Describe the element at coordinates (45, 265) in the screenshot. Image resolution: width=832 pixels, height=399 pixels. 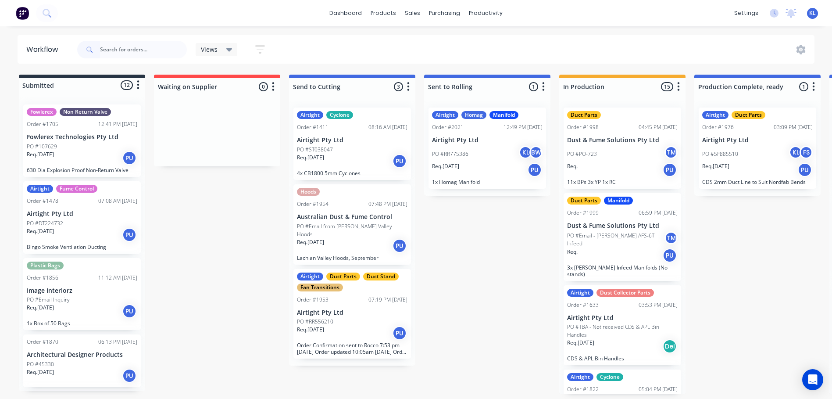
I see `div: Plastic Bags` at that location.